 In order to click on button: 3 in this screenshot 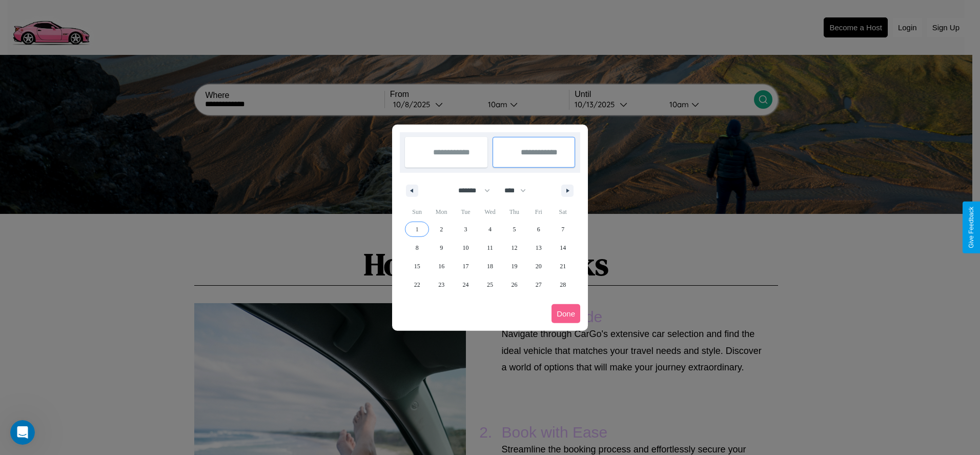, I will do `click(465, 229)`.